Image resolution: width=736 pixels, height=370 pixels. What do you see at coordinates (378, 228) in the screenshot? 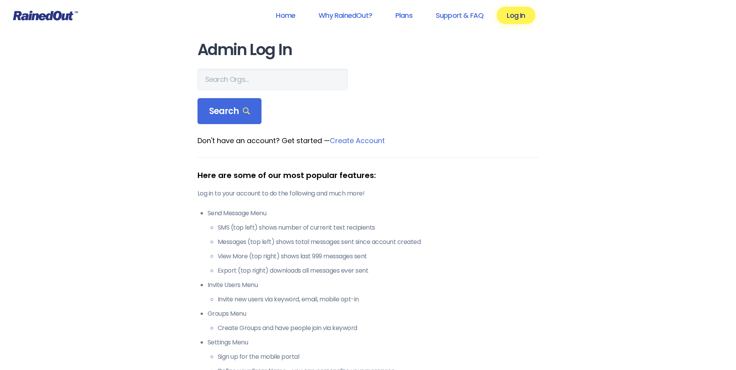
I see `li: SMS (top left) shows number of current text recipients` at bounding box center [378, 228].